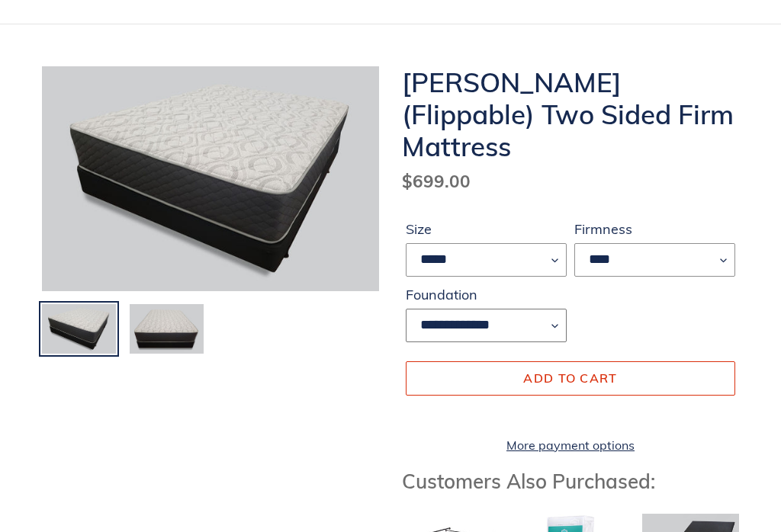  Describe the element at coordinates (486, 229) in the screenshot. I see `label: Size` at that location.